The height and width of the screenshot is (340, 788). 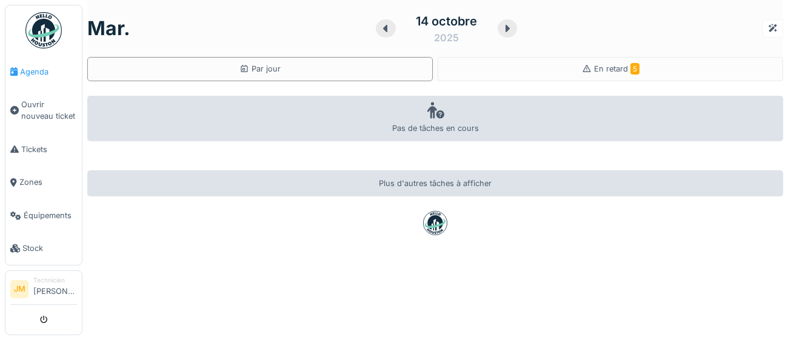 I want to click on a: Stock, so click(x=44, y=249).